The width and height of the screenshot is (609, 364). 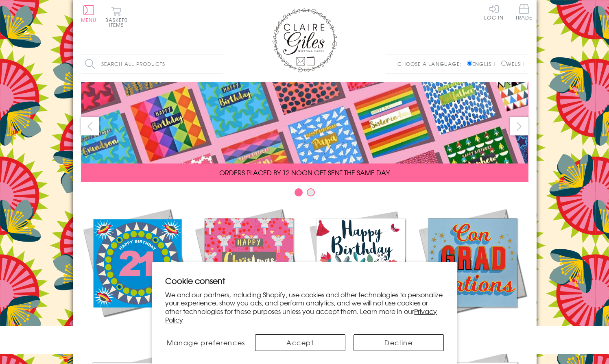 What do you see at coordinates (473, 270) in the screenshot?
I see `a: Academic` at bounding box center [473, 270].